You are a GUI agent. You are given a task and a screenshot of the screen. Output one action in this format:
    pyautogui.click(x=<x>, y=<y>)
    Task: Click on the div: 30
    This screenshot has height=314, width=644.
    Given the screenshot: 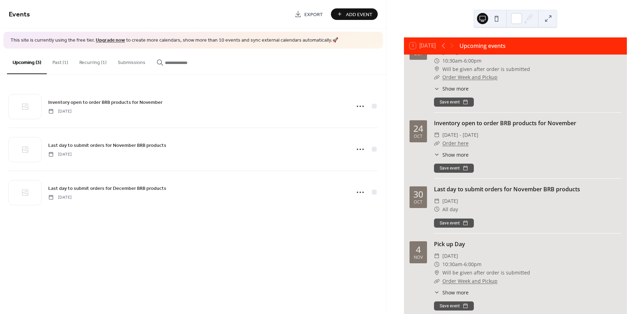 What is the action you would take?
    pyautogui.click(x=418, y=194)
    